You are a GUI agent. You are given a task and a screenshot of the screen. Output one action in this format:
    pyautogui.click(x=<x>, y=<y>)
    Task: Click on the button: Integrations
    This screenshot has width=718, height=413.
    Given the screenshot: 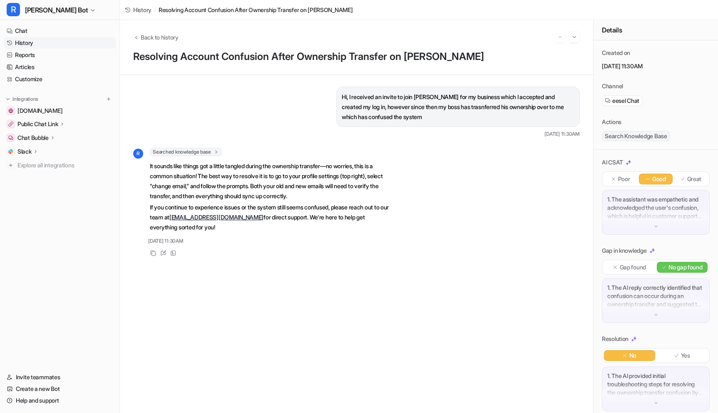 What is the action you would take?
    pyautogui.click(x=22, y=99)
    